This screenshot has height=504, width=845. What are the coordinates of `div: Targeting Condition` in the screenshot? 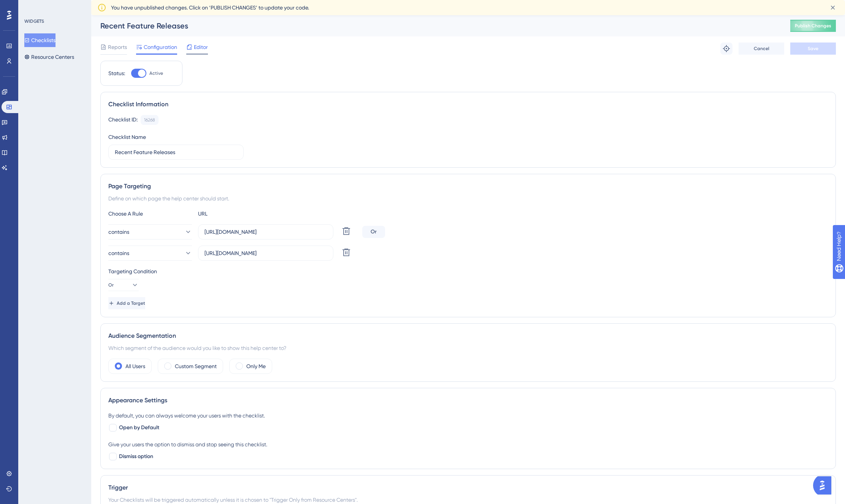 It's located at (468, 271).